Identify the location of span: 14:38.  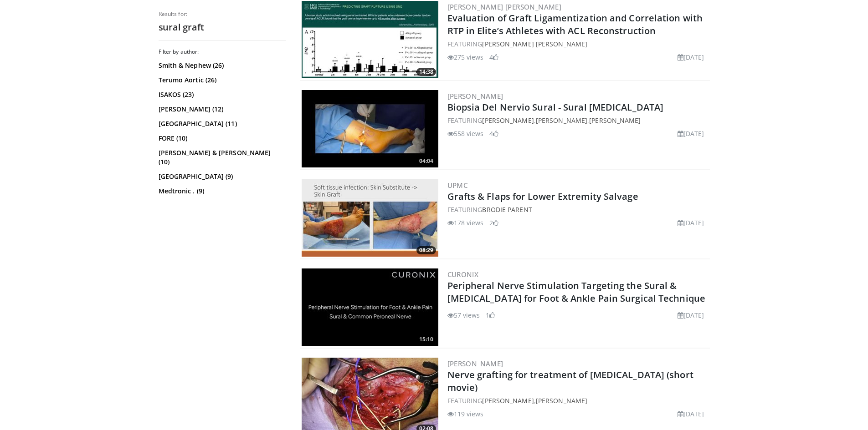
(426, 72).